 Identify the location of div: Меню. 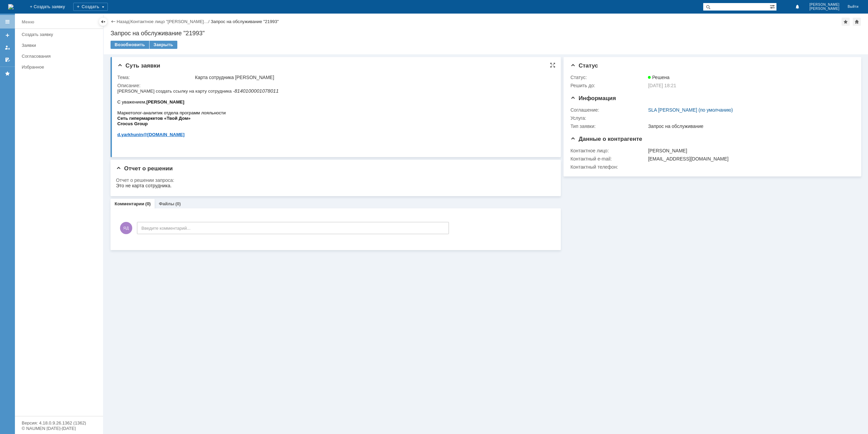
(28, 22).